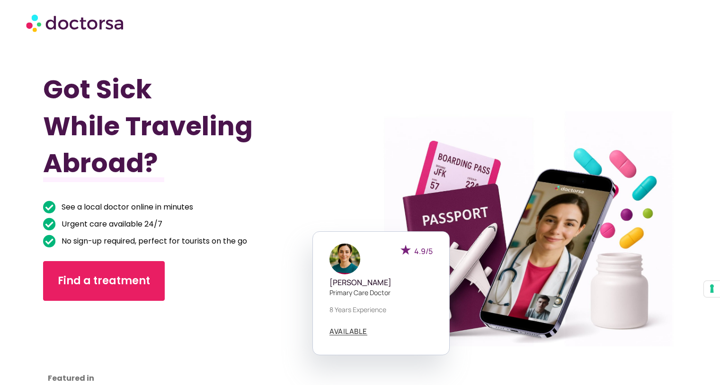  I want to click on p: 8 years experience, so click(381, 310).